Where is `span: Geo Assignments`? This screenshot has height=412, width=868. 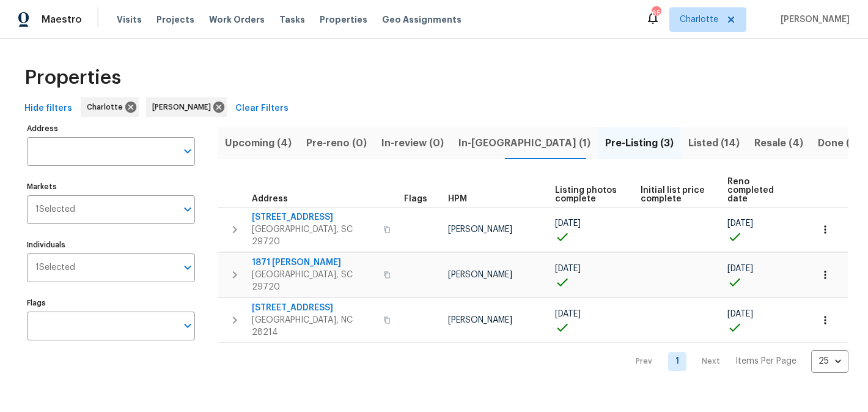 span: Geo Assignments is located at coordinates (422, 20).